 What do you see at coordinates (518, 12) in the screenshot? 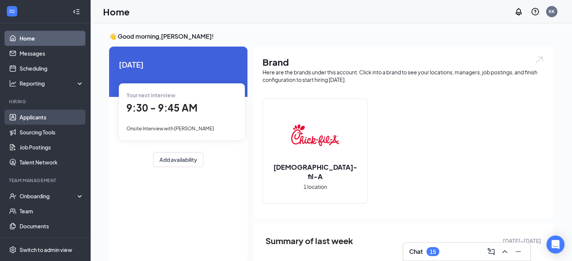
I see `svg: Notifications` at bounding box center [518, 12].